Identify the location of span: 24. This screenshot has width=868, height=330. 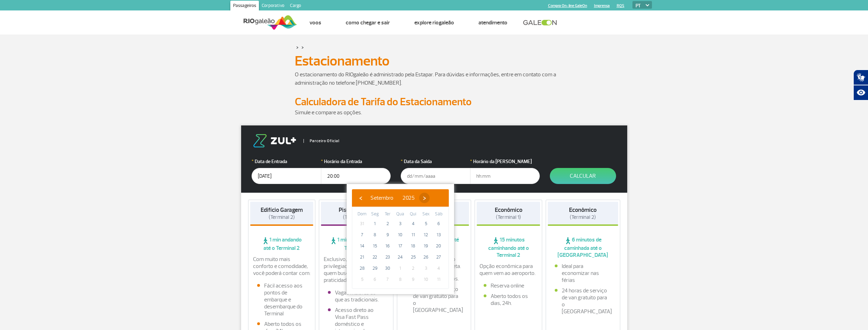
(400, 258).